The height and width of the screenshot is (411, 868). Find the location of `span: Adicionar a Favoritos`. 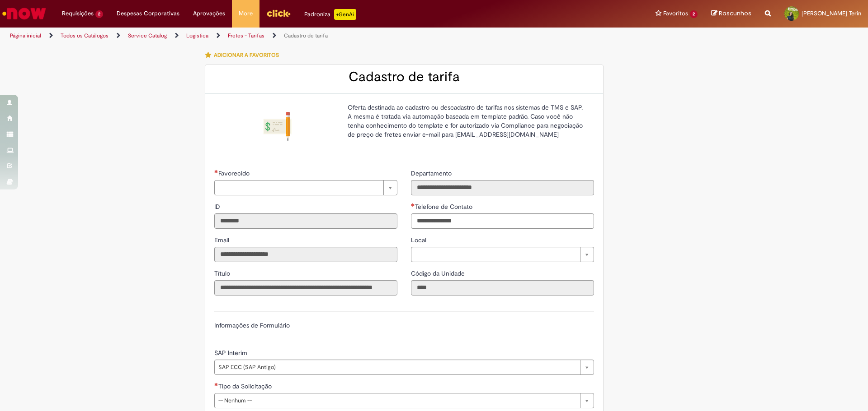

span: Adicionar a Favoritos is located at coordinates (246, 55).